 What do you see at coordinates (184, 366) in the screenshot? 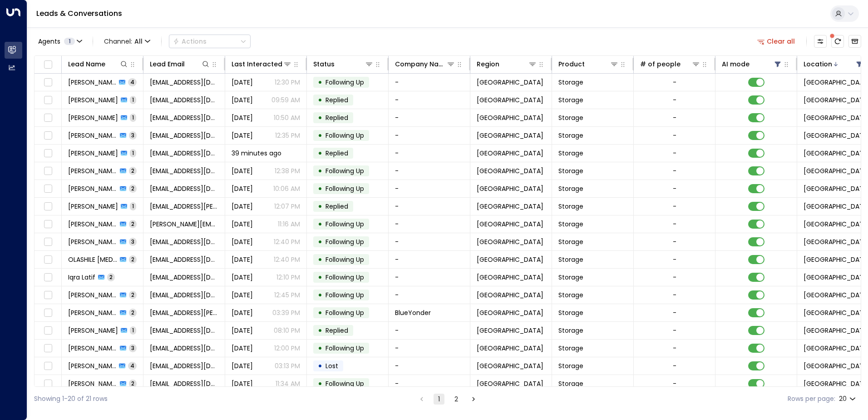
I see `span: russandcharl@yahoo.com` at bounding box center [184, 366].